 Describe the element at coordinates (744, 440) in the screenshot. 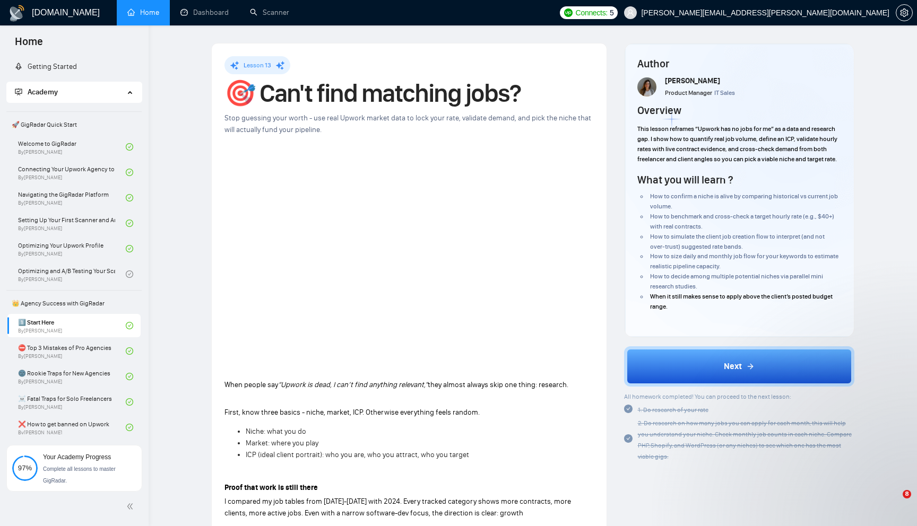

I see `span: 2. Do research on how many jobs you can apply for each month, this will help you understand your ...` at that location.